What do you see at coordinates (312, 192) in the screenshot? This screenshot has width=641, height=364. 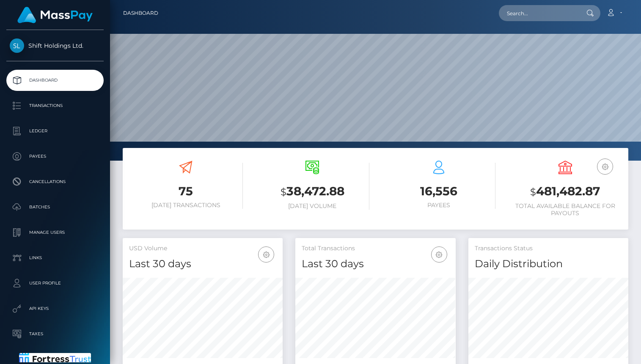 I see `h3: 38,472.88` at bounding box center [312, 192].